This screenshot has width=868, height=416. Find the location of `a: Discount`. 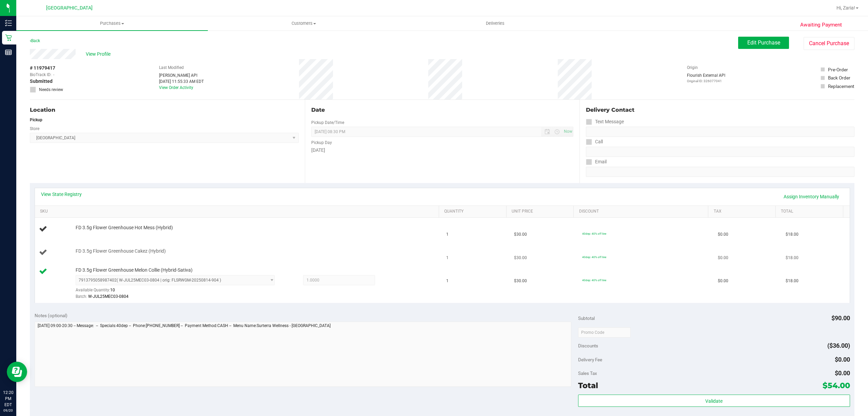

a: Discount is located at coordinates (643, 212).